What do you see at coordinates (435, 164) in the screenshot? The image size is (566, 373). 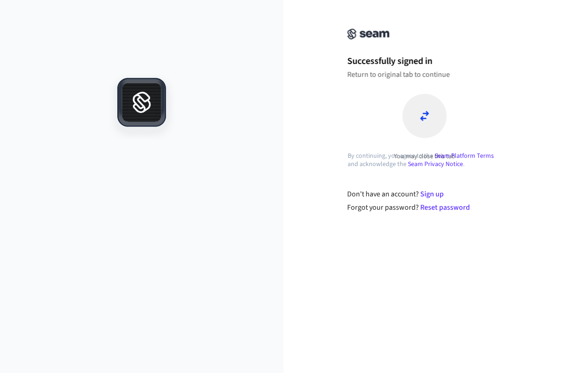 I see `a: Seam Privacy Notice` at bounding box center [435, 164].